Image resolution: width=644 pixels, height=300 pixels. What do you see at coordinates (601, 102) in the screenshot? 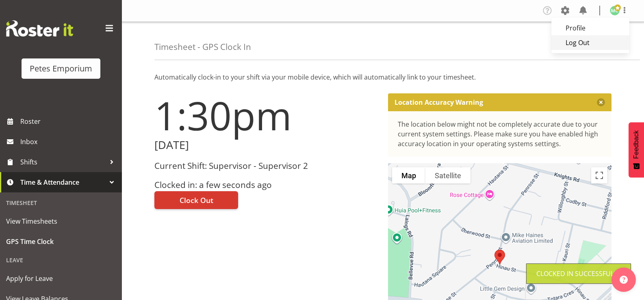
I see `button: Close message` at bounding box center [601, 102].